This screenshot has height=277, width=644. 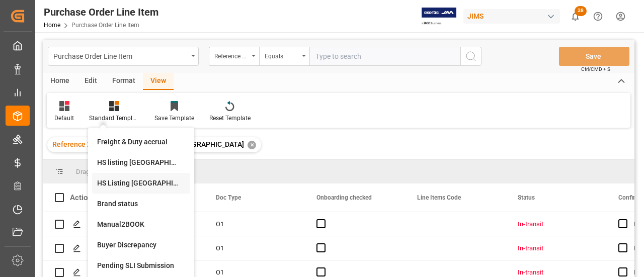 What do you see at coordinates (594, 56) in the screenshot?
I see `button: Save` at bounding box center [594, 56].